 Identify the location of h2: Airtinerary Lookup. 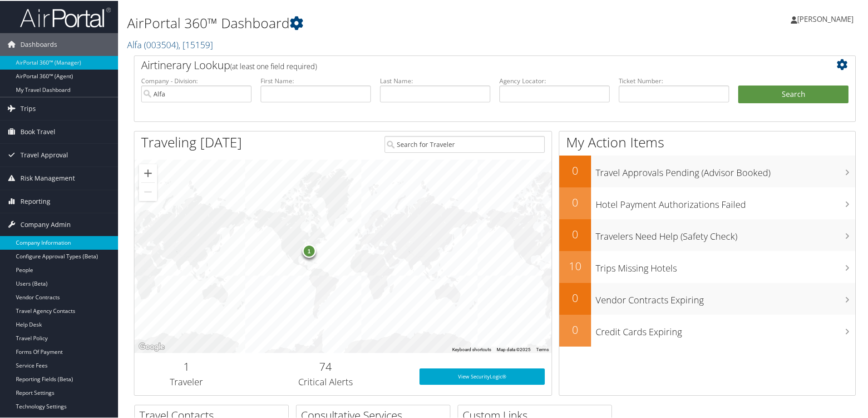
(465, 64).